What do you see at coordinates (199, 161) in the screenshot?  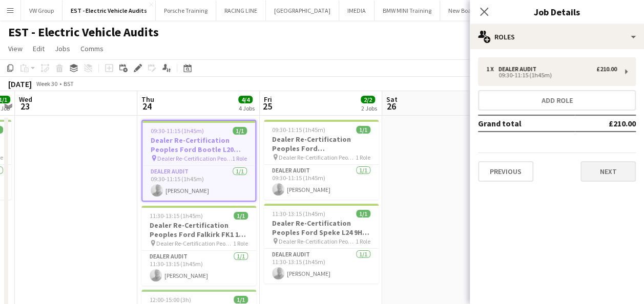 I see `div: 09:30-11:15 (1h45m)1/1Dealer Re-Certification Peoples Ford Bootle L20 6PD 240725 @ 9.30 Dealer Re...` at bounding box center [199, 161].